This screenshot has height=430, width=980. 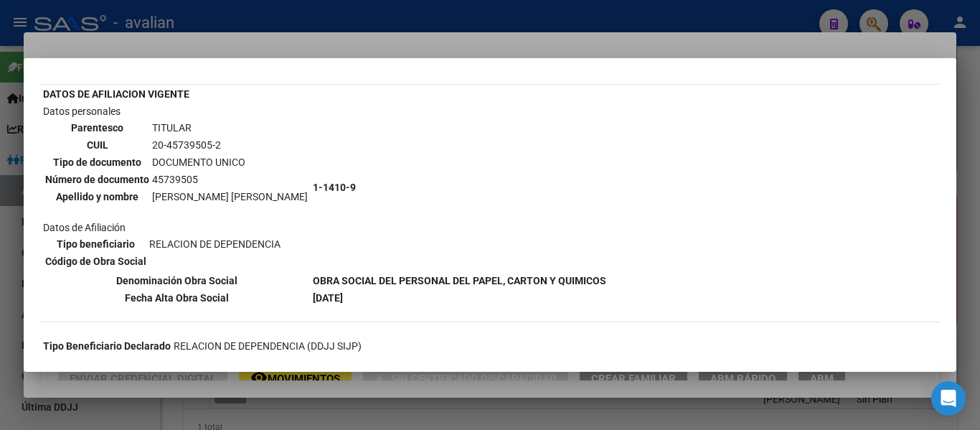 What do you see at coordinates (460, 281) in the screenshot?
I see `b: OBRA SOCIAL DEL PERSONAL DEL PAPEL, CARTON Y QUIMICOS` at bounding box center [460, 281].